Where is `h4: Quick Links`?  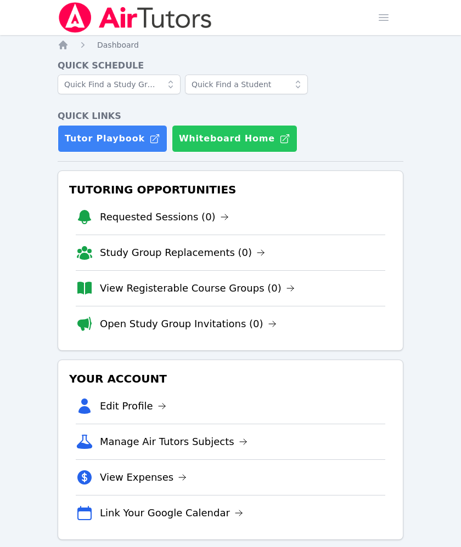 h4: Quick Links is located at coordinates (230, 116).